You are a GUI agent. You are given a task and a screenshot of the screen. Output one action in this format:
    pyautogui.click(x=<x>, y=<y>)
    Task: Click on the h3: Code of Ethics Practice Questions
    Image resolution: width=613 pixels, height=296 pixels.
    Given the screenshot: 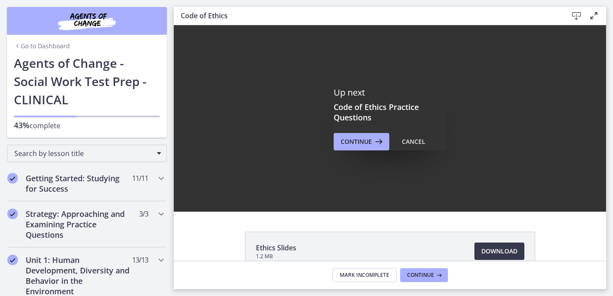 What is the action you would take?
    pyautogui.click(x=390, y=112)
    